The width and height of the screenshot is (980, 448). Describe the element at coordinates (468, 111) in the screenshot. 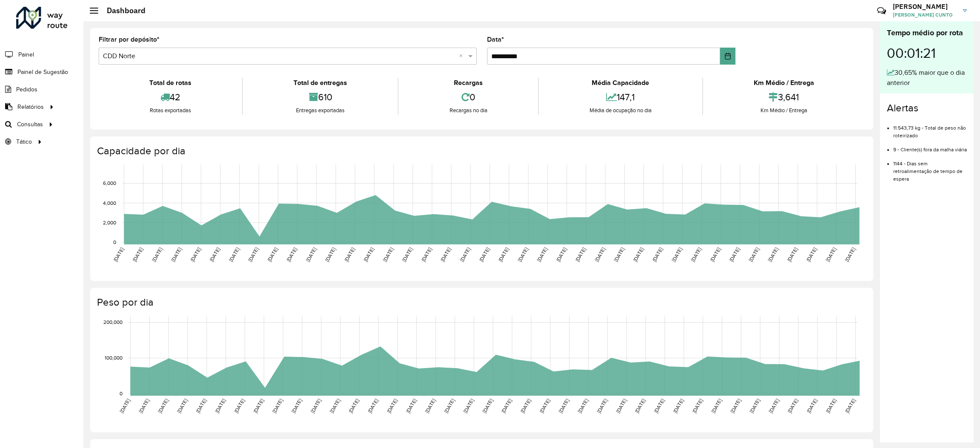

I see `div: Recargas no dia` at that location.